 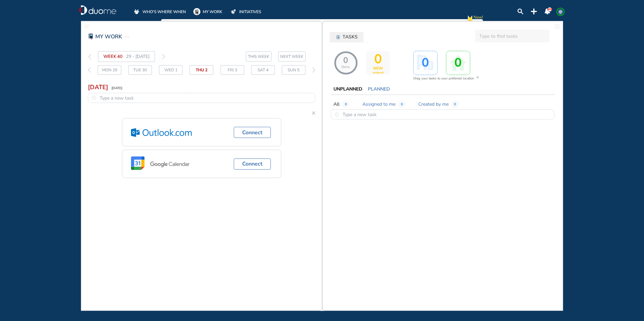 What do you see at coordinates (470, 19) in the screenshot?
I see `div: new-notification` at bounding box center [470, 19].